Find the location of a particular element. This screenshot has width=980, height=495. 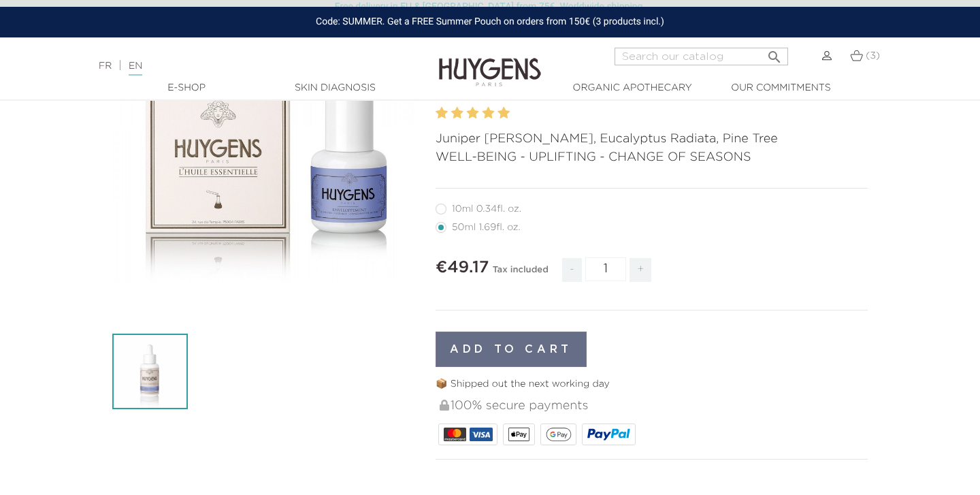

a: FR is located at coordinates (104, 66).